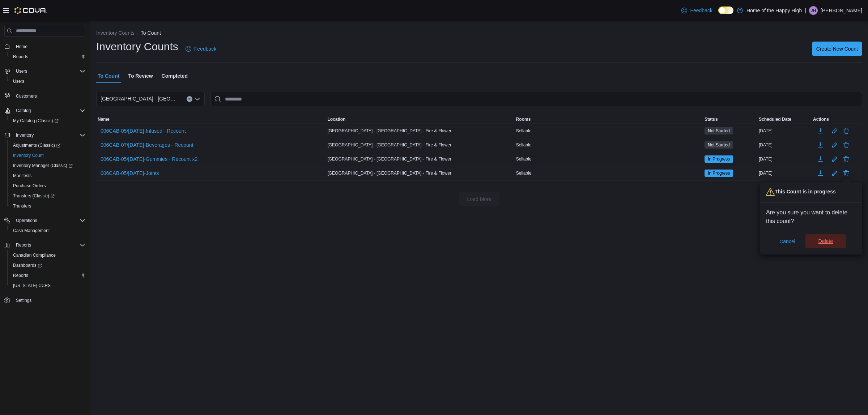  I want to click on p: Are you sure you want to delete this count?, so click(811, 217).